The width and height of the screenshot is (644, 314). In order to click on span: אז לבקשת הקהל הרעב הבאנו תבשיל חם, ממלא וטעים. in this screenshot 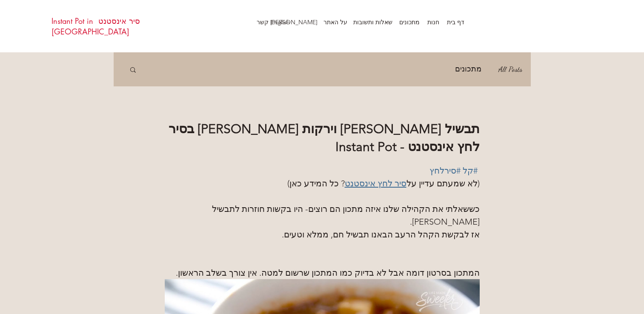, I will do `click(380, 234)`.